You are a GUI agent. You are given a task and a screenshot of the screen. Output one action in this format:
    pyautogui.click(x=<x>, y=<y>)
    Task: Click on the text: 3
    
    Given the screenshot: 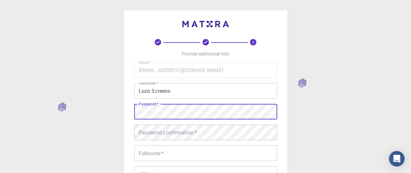 What is the action you would take?
    pyautogui.click(x=253, y=42)
    